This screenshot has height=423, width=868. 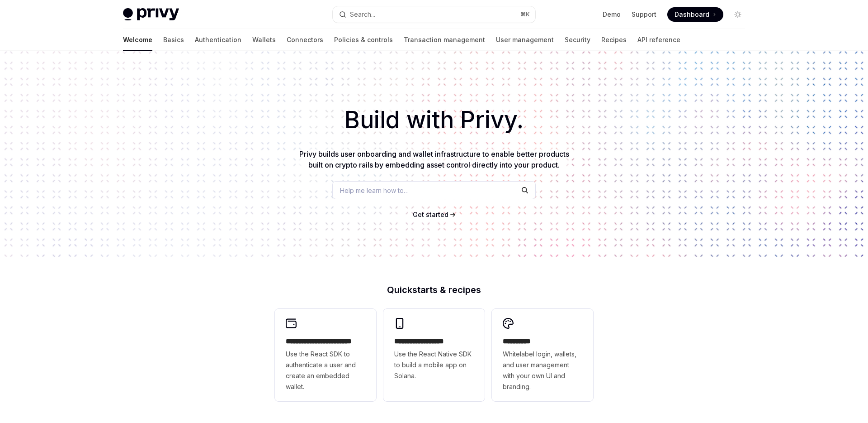 What do you see at coordinates (364, 40) in the screenshot?
I see `a: Policies & controls` at bounding box center [364, 40].